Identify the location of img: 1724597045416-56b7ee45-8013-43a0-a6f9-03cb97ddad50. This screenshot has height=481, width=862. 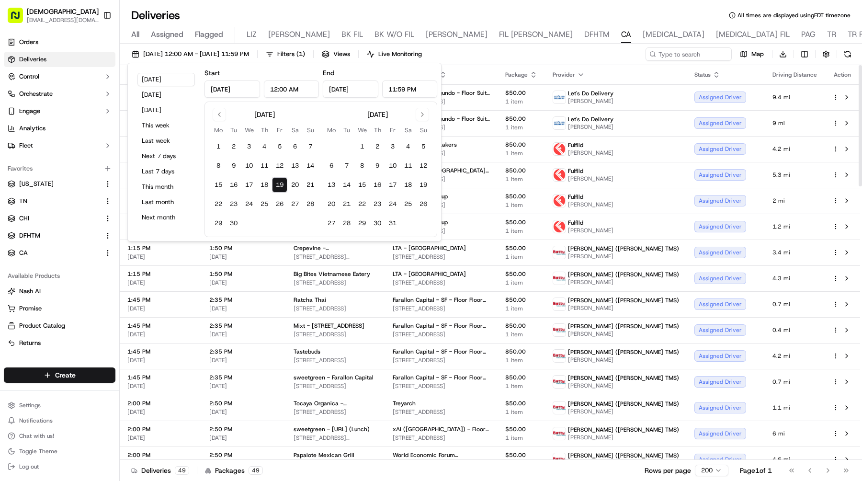
(29, 100).